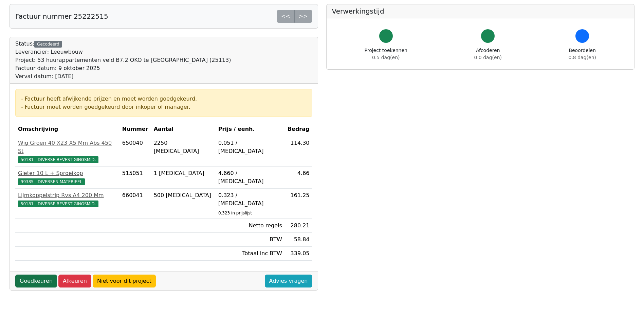 The width and height of the screenshot is (644, 314). I want to click on div: Beoordelen, so click(582, 54).